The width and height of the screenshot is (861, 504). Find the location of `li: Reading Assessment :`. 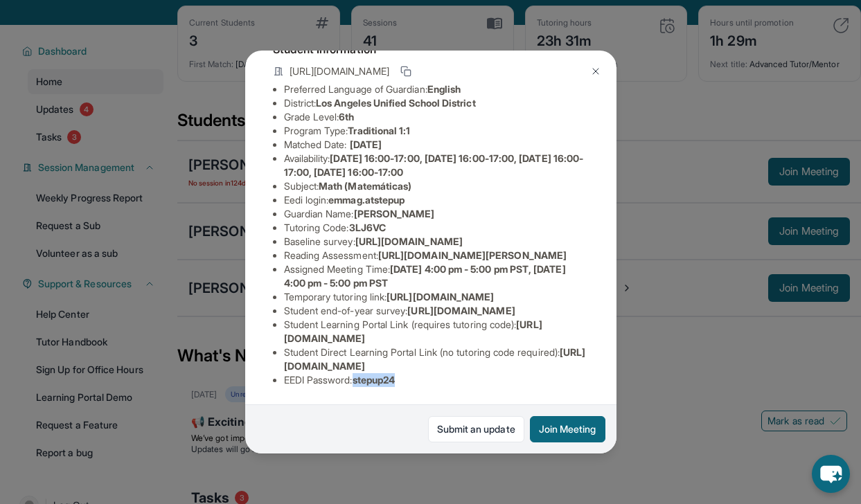

li: Reading Assessment : is located at coordinates (436, 256).